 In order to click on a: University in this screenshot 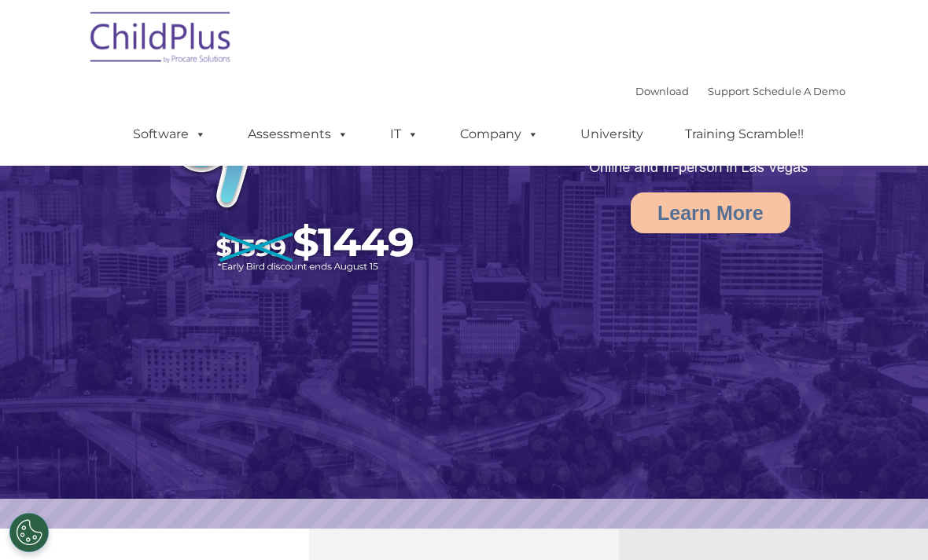, I will do `click(611, 134)`.